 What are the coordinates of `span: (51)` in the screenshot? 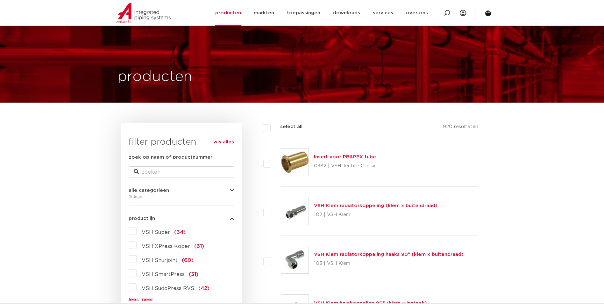 It's located at (194, 274).